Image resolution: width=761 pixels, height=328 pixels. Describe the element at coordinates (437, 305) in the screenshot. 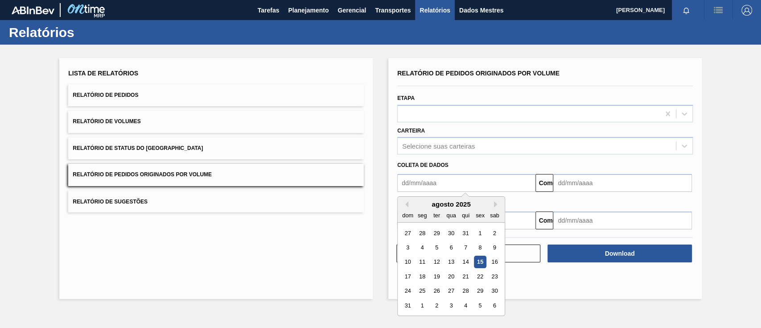

I see `div: Choose terça-feira, 2 de setembro de 2025` at that location.